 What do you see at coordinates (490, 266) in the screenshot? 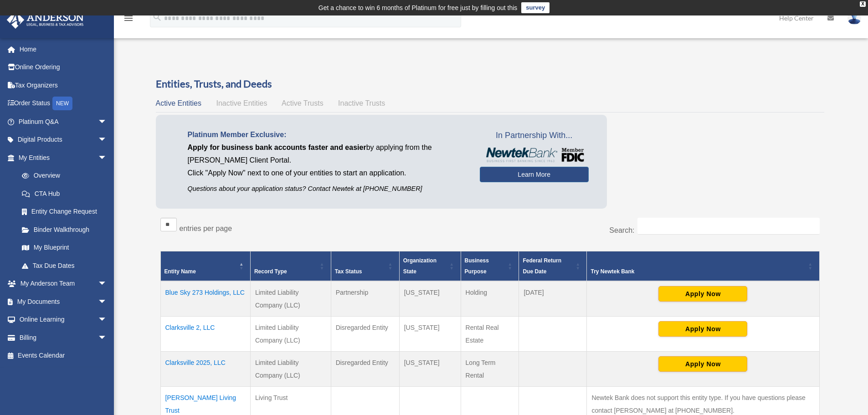
I see `th: Business Purpose: Activate to sort` at bounding box center [490, 266].